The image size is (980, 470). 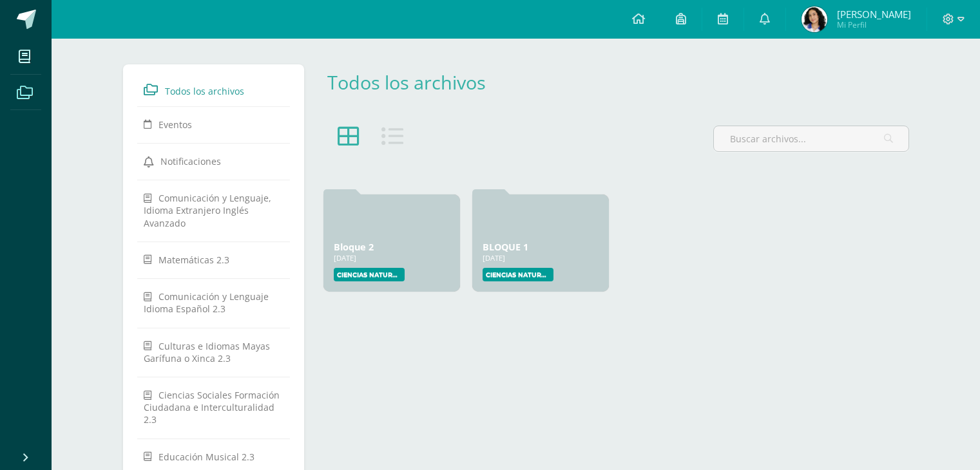 What do you see at coordinates (204, 91) in the screenshot?
I see `span: Todos los archivos` at bounding box center [204, 91].